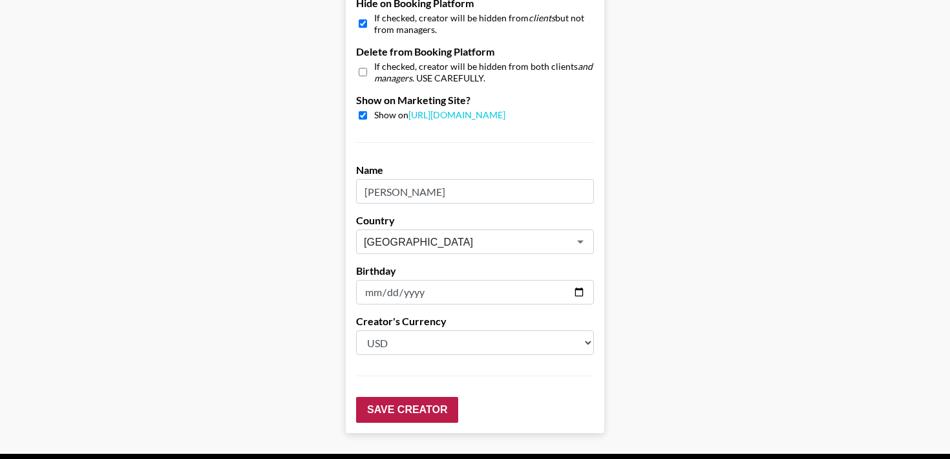  Describe the element at coordinates (542, 17) in the screenshot. I see `em: clients` at that location.